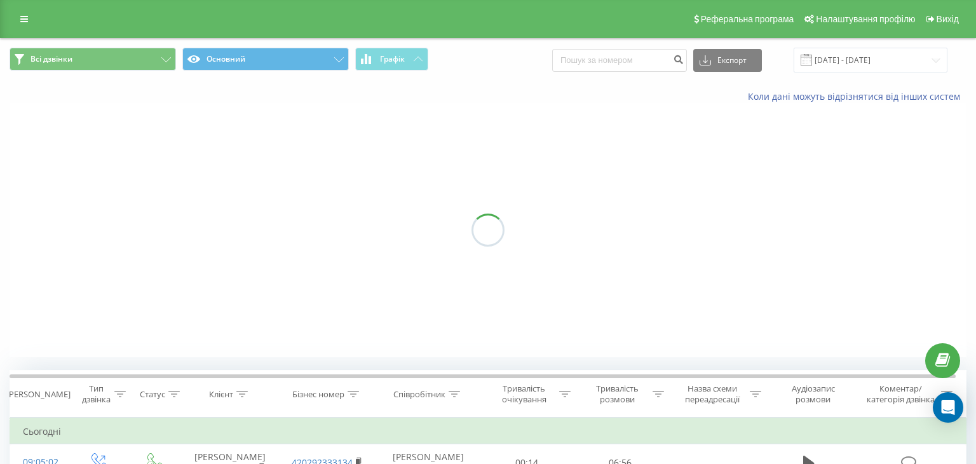 This screenshot has width=976, height=464. Describe the element at coordinates (51, 59) in the screenshot. I see `span: Всі дзвінки` at that location.